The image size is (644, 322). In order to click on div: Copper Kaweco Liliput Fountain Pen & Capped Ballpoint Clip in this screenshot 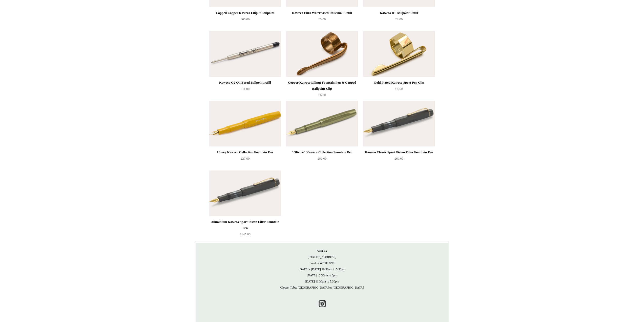, I will do `click(322, 86)`.